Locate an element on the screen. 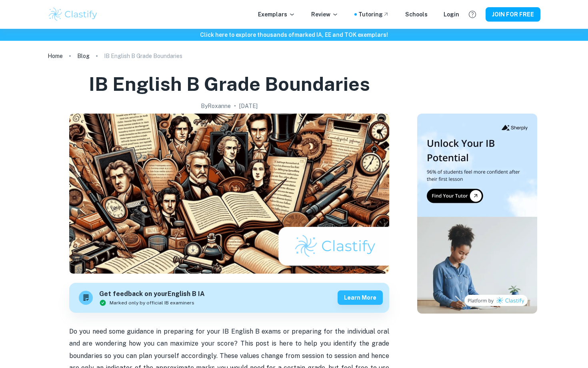  a: Thumbnail is located at coordinates (477, 214).